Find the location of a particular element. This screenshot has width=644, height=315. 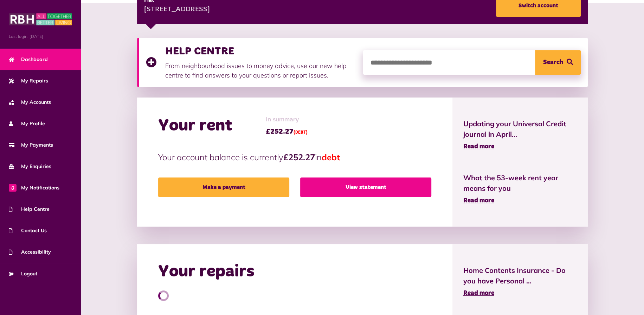

span: Contact Us is located at coordinates (28, 231).